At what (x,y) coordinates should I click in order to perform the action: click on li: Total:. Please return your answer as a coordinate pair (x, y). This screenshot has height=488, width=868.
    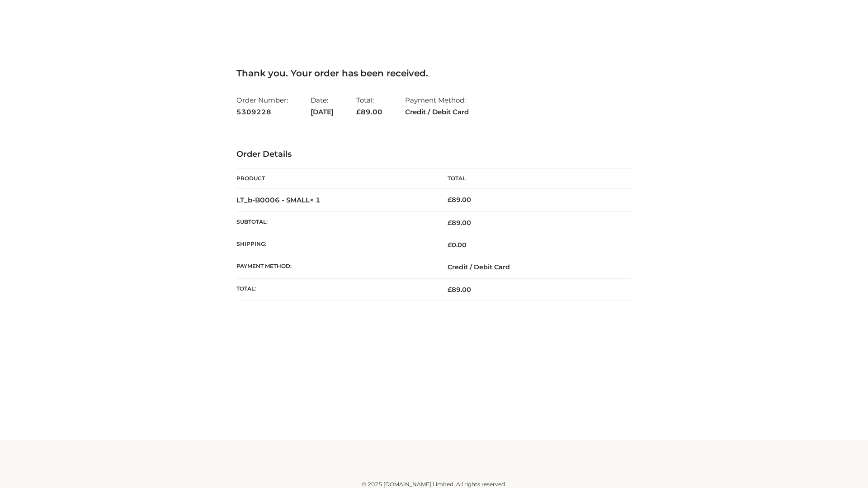
    Looking at the image, I should click on (370, 106).